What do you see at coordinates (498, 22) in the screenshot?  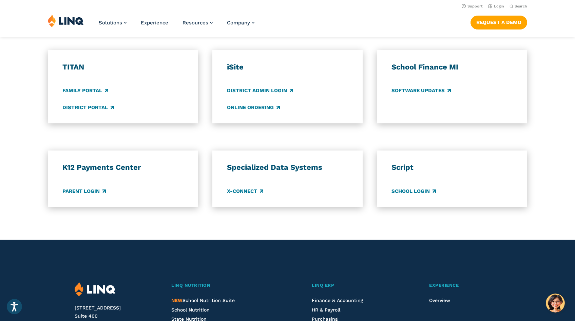 I see `nav: Button Navigation` at bounding box center [498, 22].